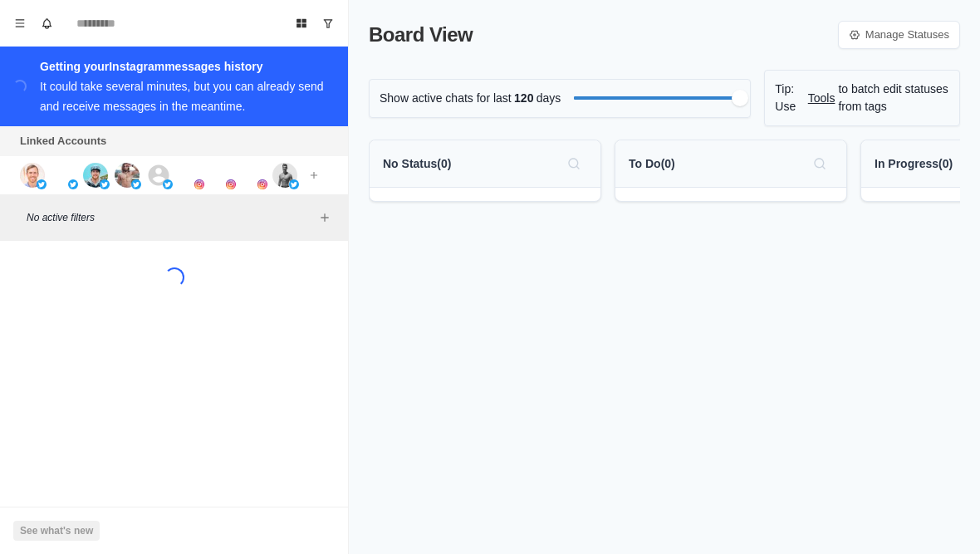  Describe the element at coordinates (314, 175) in the screenshot. I see `button: Add account` at that location.